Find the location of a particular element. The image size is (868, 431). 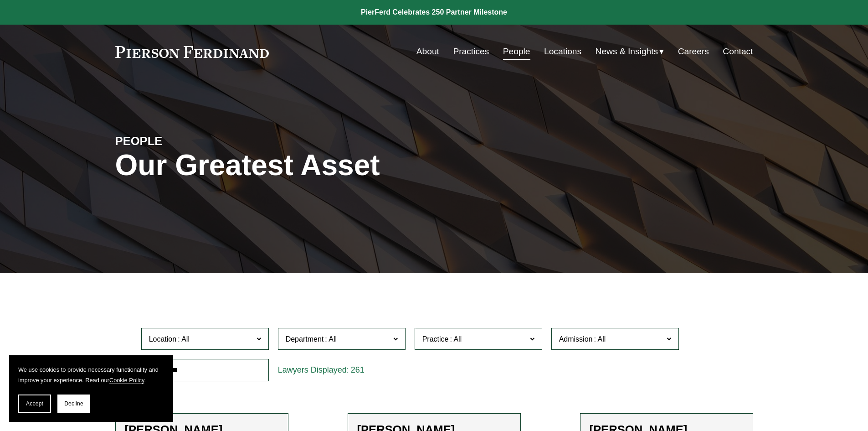

span: Location is located at coordinates (163, 339).